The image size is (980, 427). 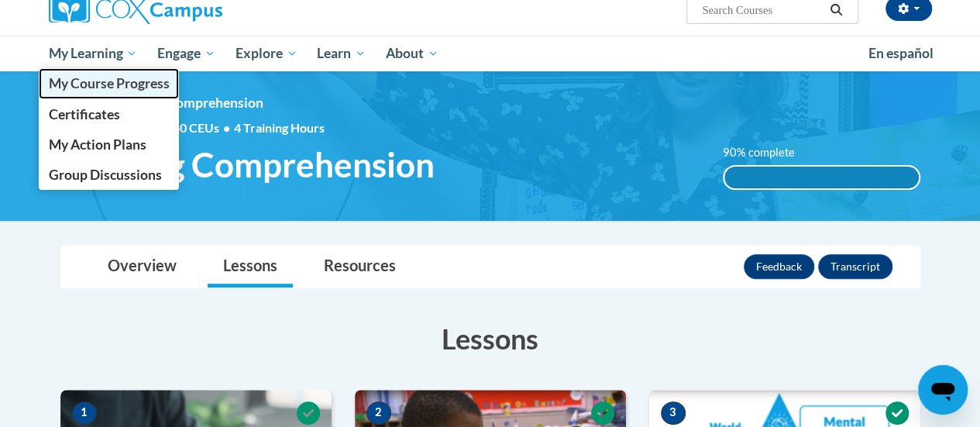 What do you see at coordinates (110, 114) in the screenshot?
I see `a: Certificates` at bounding box center [110, 114].